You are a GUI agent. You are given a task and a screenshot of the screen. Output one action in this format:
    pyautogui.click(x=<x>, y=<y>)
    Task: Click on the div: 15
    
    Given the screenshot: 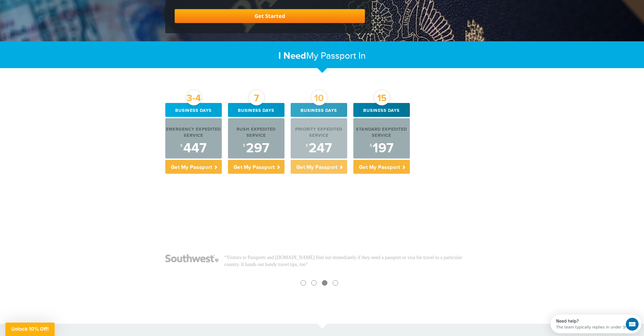 What is the action you would take?
    pyautogui.click(x=382, y=98)
    